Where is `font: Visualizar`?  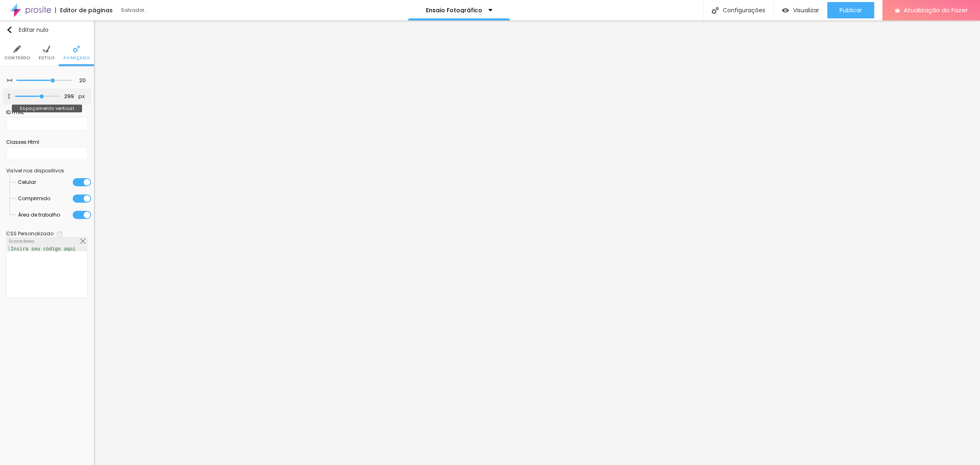
font: Visualizar is located at coordinates (806, 10).